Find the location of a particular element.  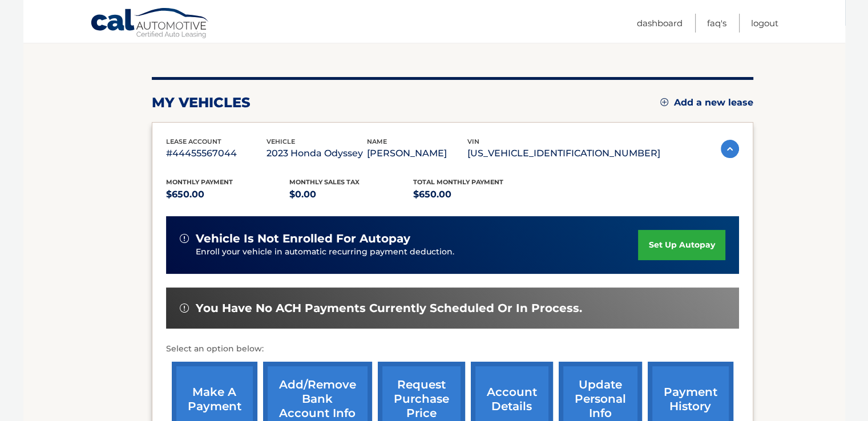

span: lease account is located at coordinates (194, 141).